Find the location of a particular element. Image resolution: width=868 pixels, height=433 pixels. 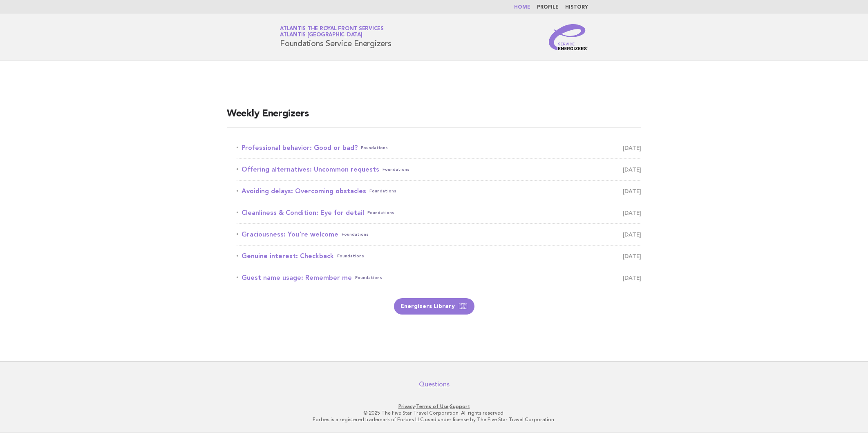

a: Support is located at coordinates (459, 407).